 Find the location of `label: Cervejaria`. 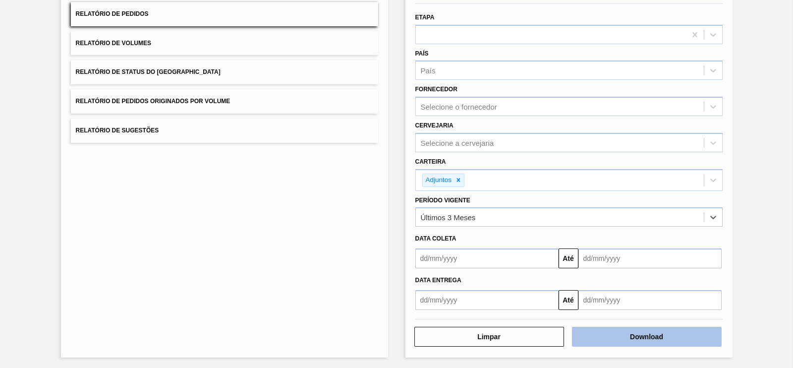

label: Cervejaria is located at coordinates (434, 125).